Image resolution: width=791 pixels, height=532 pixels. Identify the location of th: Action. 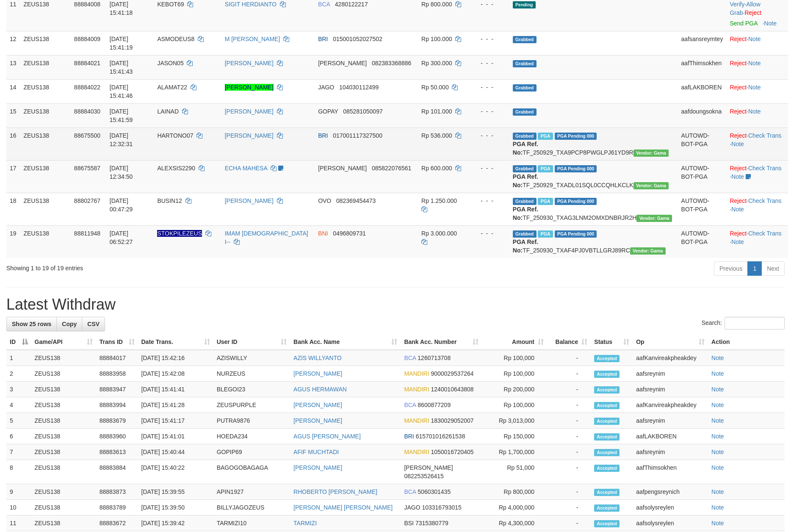
(746, 341).